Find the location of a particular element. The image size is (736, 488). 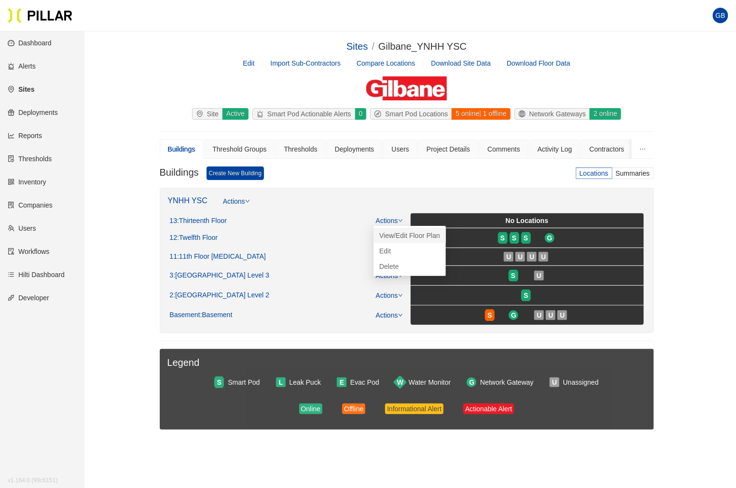

a: environmentSites is located at coordinates (21, 89).